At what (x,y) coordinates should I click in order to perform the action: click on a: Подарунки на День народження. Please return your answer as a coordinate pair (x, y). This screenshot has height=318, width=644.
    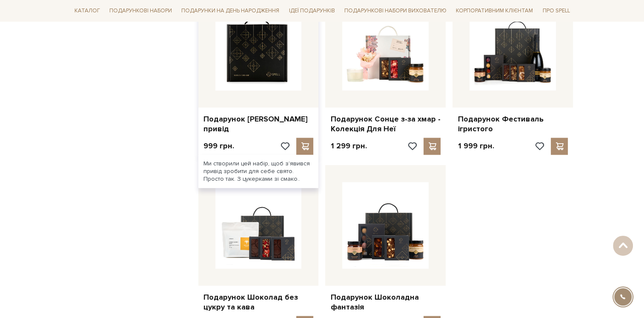
    Looking at the image, I should click on (231, 10).